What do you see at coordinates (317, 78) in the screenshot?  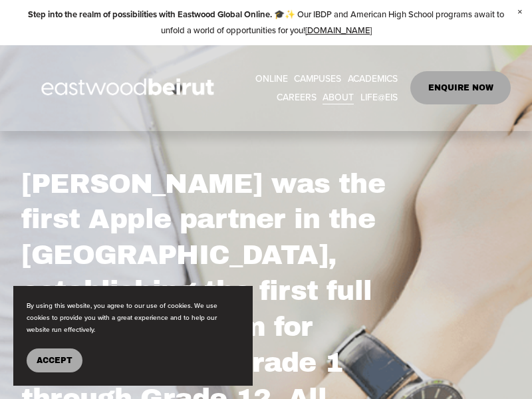 I see `span: CAMPUSES` at bounding box center [317, 78].